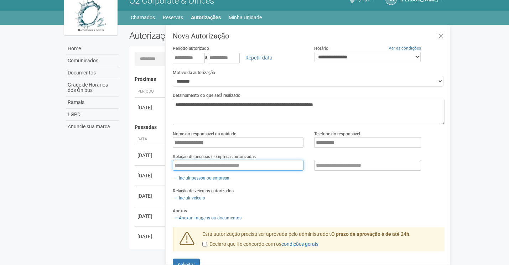  I want to click on a: Incluir pessoa ou empresa, so click(202, 178).